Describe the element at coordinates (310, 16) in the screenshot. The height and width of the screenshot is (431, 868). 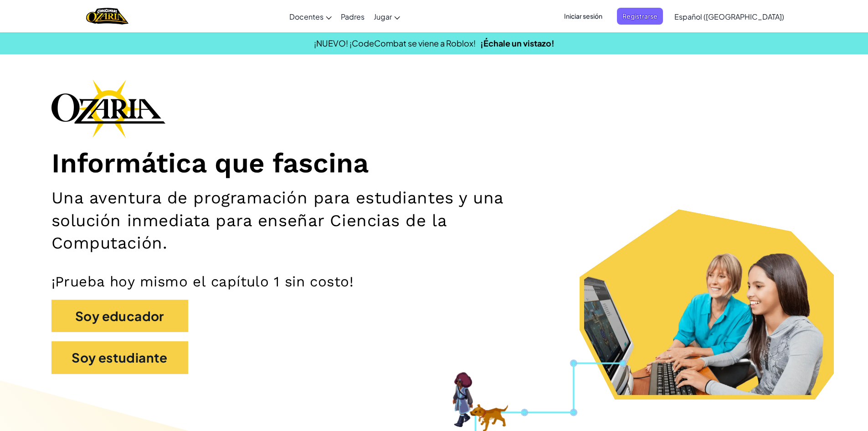
I see `a: Docentes` at that location.